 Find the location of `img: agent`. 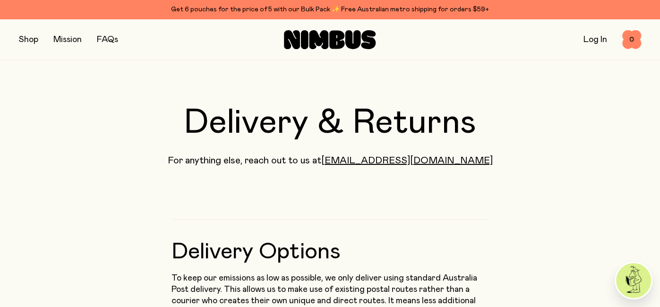

img: agent is located at coordinates (634, 281).